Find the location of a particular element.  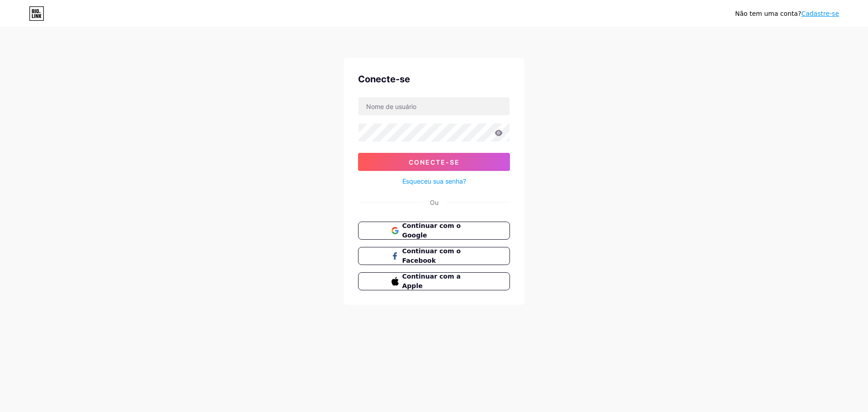

font: Cadastre-se is located at coordinates (820, 13).